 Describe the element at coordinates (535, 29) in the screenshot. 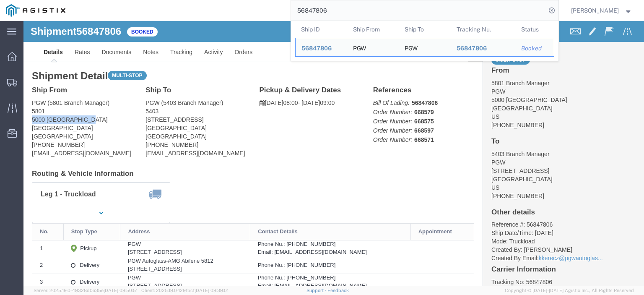

I see `th: Status` at that location.